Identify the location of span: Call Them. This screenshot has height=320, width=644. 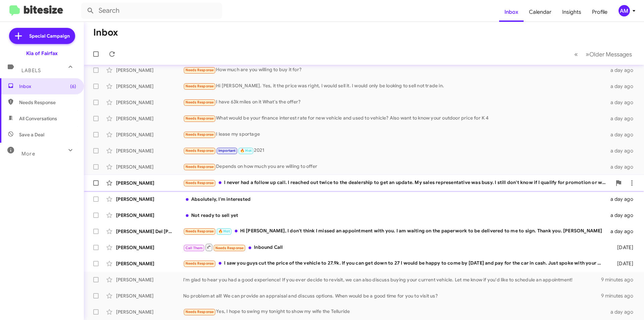
(194, 248).